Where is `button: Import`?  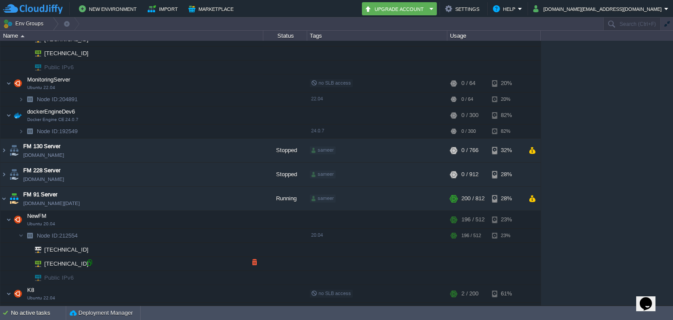
button: Import is located at coordinates (164, 9).